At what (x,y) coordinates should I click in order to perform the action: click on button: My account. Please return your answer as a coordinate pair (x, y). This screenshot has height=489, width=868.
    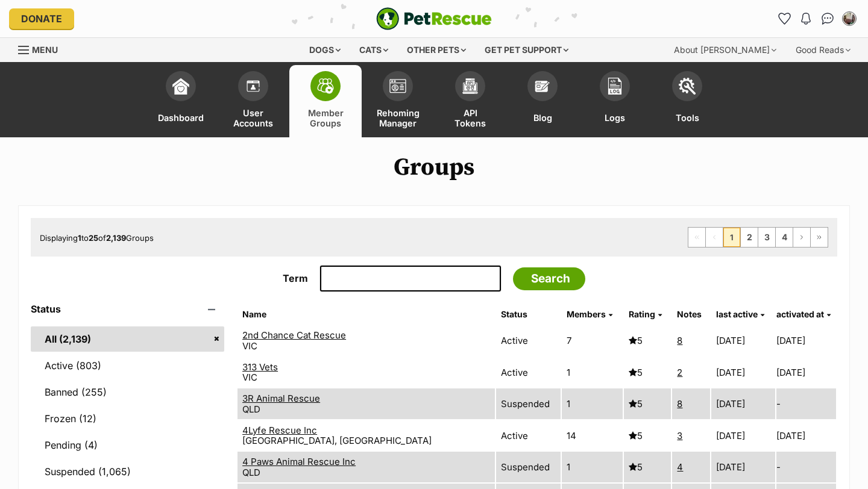
    Looking at the image, I should click on (849, 19).